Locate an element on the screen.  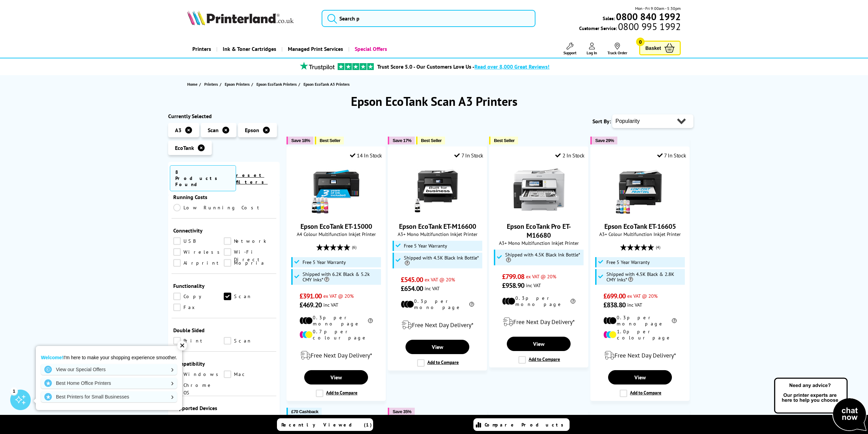
span: Log In is located at coordinates (591, 52).